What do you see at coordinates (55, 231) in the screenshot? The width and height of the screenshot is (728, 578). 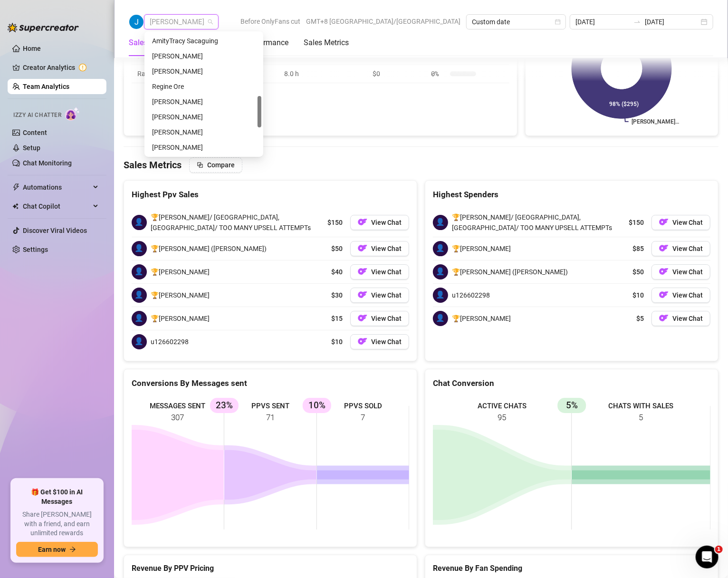 I see `a: Discover Viral Videos` at bounding box center [55, 231].